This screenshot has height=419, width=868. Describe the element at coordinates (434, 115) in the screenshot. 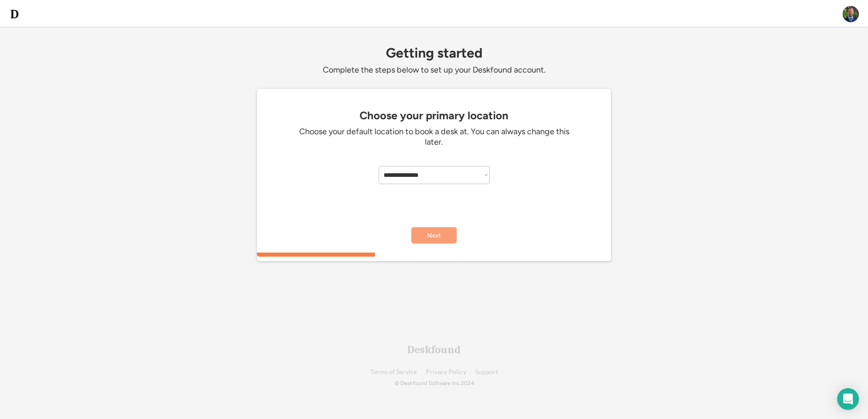

I see `div: Choose your primary location` at that location.